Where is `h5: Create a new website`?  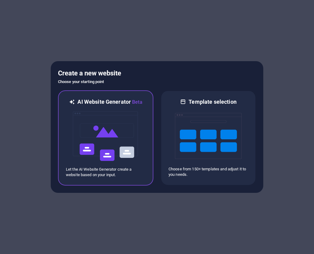
h5: Create a new website is located at coordinates (157, 73).